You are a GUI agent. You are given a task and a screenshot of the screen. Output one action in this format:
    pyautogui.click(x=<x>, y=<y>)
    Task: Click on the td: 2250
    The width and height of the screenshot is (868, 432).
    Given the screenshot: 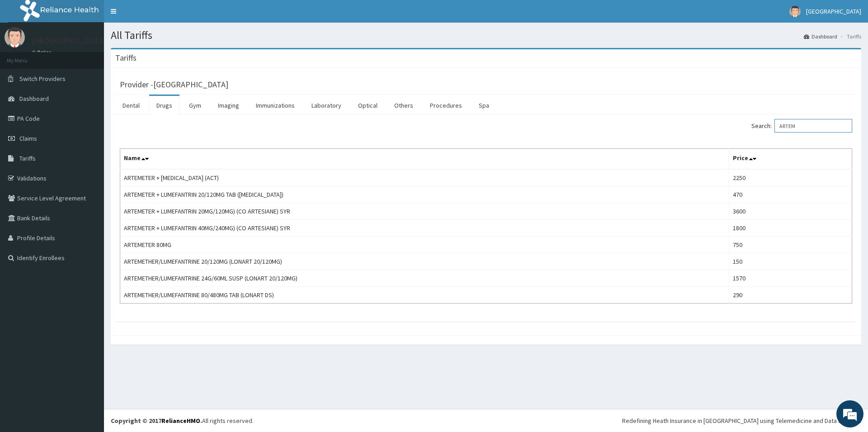 What is the action you would take?
    pyautogui.click(x=790, y=178)
    